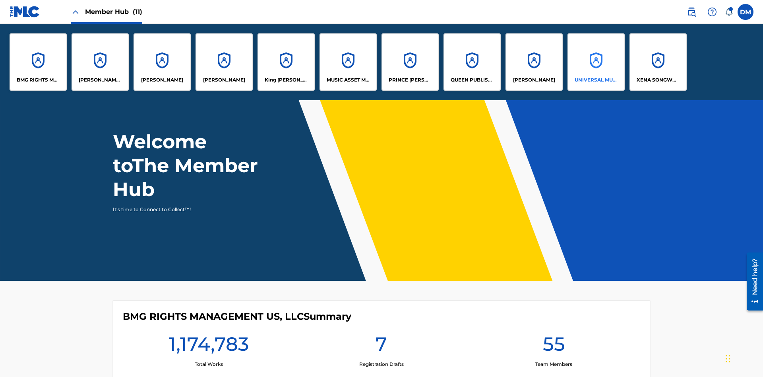  Describe the element at coordinates (14, 33) in the screenshot. I see `div: Open Resource Center` at that location.